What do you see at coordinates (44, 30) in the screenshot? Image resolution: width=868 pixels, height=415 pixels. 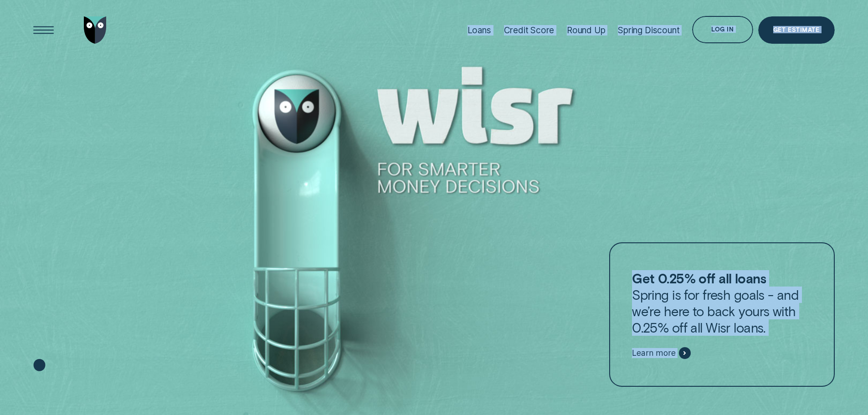 I see `button: Open Menu` at bounding box center [44, 30].